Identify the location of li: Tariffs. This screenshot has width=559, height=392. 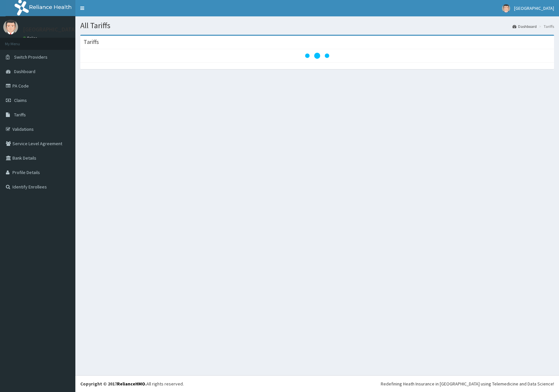
(545, 26).